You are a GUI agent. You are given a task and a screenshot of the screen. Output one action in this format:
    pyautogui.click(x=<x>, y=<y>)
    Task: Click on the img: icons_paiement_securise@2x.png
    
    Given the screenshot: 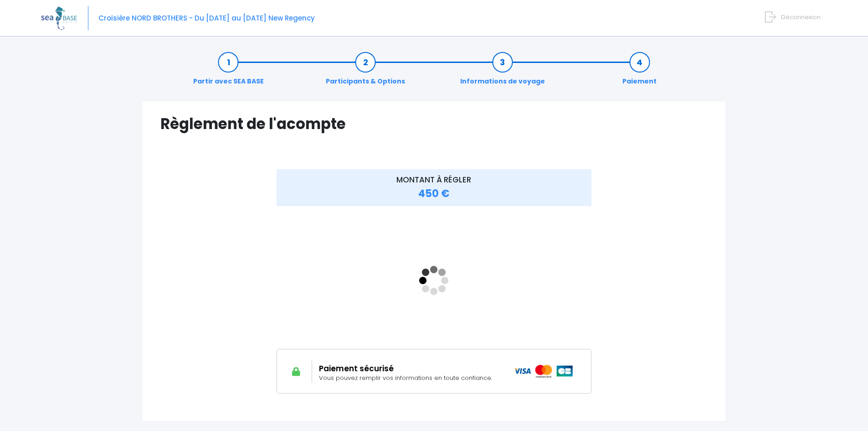 What is the action you would take?
    pyautogui.click(x=544, y=371)
    